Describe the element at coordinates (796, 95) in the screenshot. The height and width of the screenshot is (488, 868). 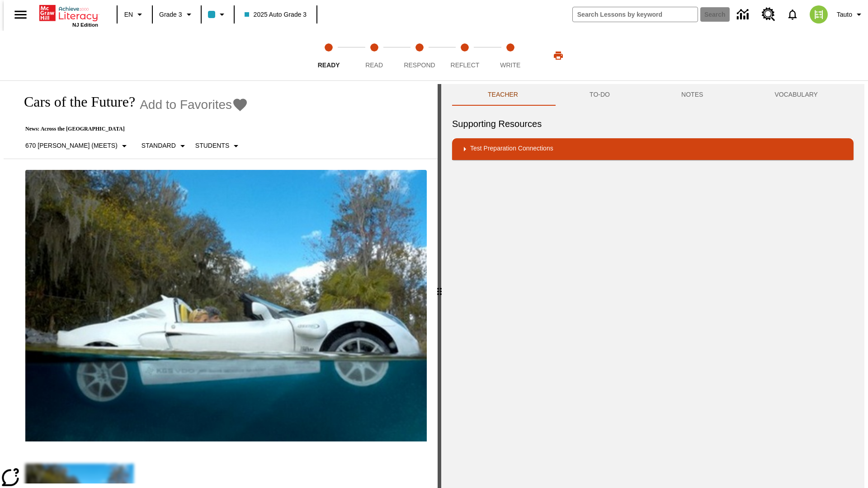
I see `button: VOCABULARY` at that location.